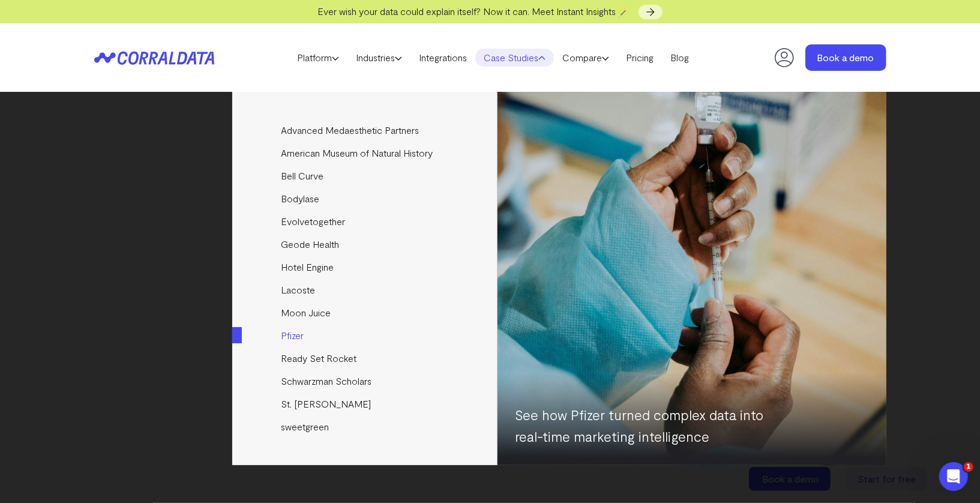  Describe the element at coordinates (365, 381) in the screenshot. I see `a: Schwarzman Scholars` at that location.